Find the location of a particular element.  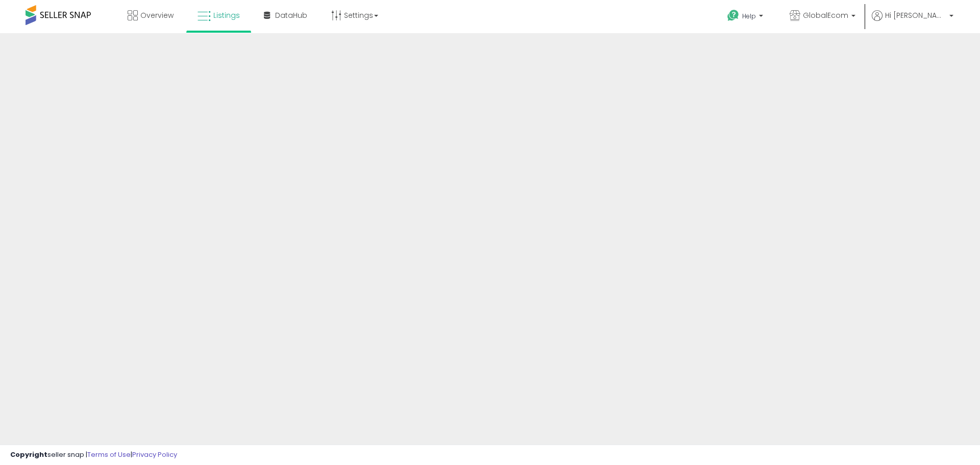

span: Help is located at coordinates (748, 16).